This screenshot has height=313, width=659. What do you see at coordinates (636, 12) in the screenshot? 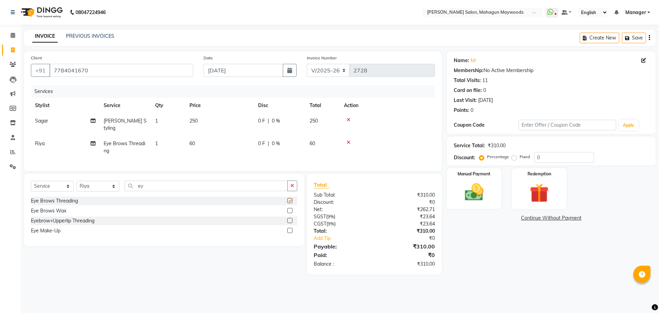
I see `span: Manager` at bounding box center [636, 12].